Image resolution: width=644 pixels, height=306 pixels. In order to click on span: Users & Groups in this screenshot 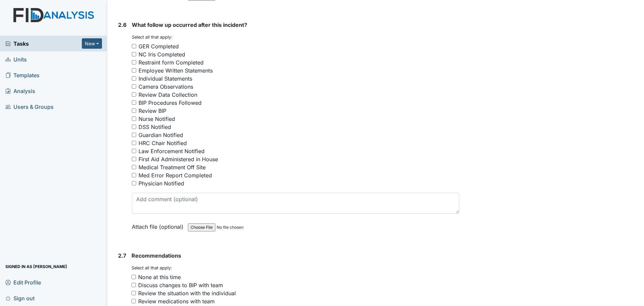, I will do `click(30, 106)`.